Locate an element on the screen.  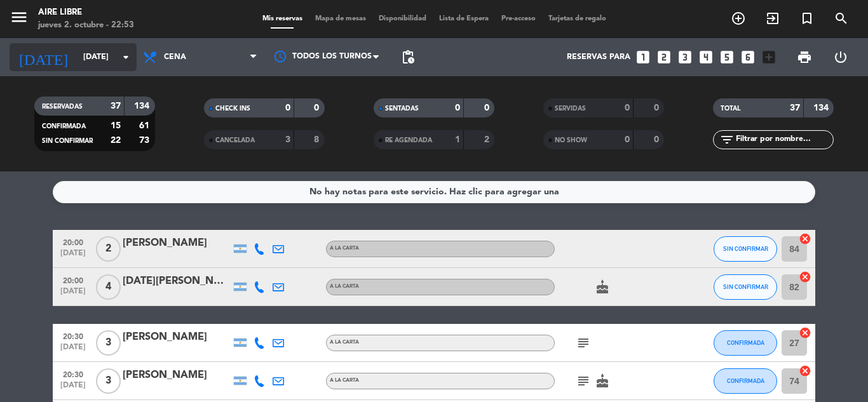
i: looks_5 is located at coordinates (727, 57).